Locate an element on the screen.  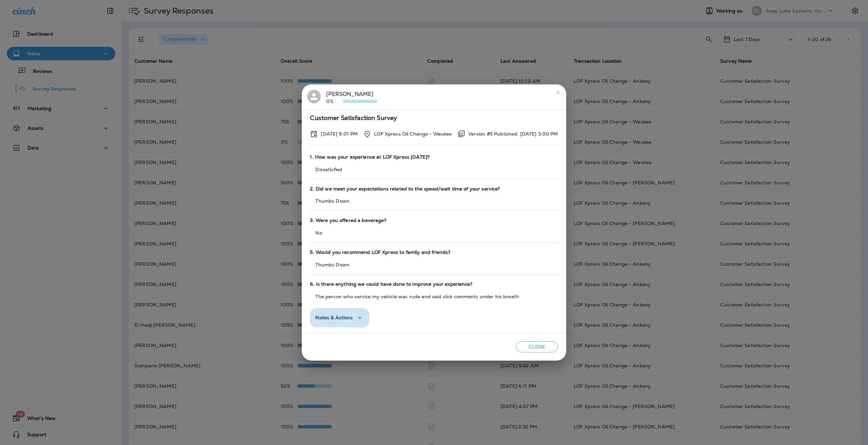
p: No is located at coordinates (434, 233).